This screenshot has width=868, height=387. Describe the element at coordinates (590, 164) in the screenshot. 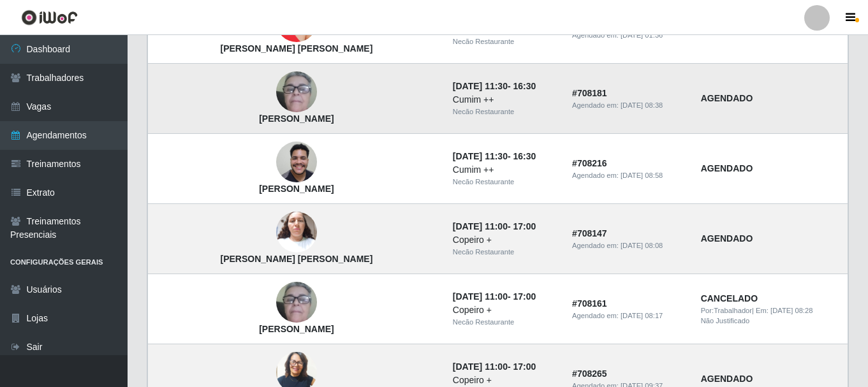

I see `strong: # 708216` at that location.